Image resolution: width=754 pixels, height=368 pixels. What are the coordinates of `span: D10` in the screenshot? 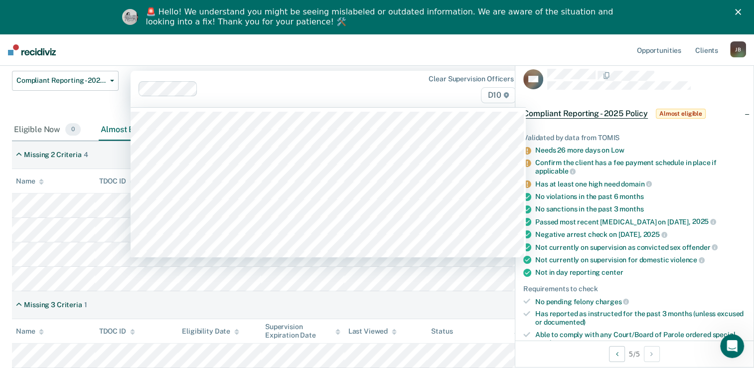 It's located at (498, 95).